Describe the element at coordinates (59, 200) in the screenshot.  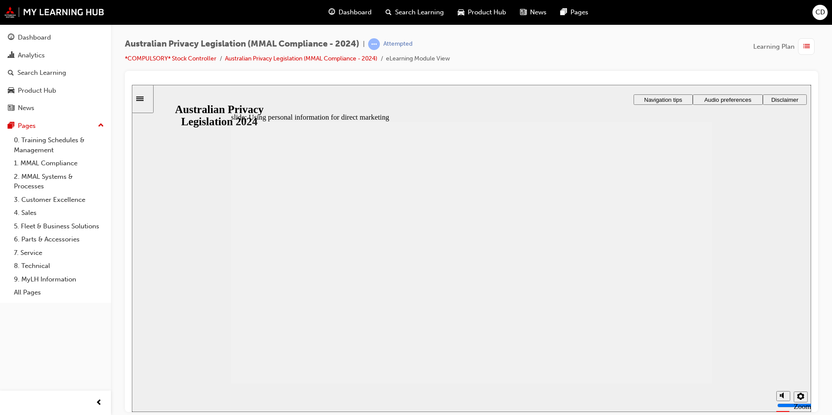
I see `a: 3. Customer Excellence` at that location.